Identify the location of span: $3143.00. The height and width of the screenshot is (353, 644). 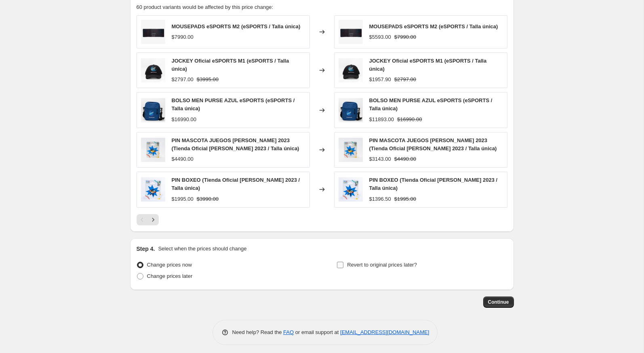
(380, 158).